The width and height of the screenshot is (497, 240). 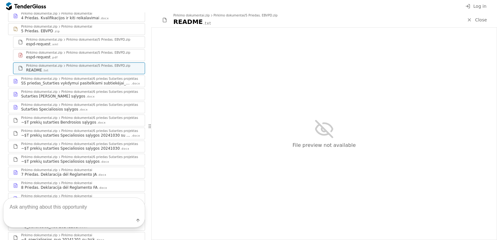 I want to click on a: Pirkimo dokumentai.zipPirkimo dokumentai8 Priedas. Deklaracija dėl Reglamento FA.docx, so click(x=76, y=186).